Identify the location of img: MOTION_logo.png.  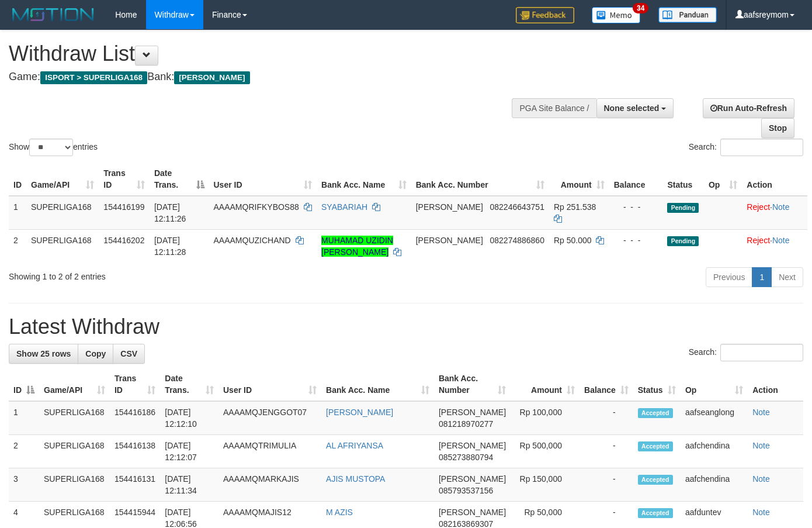
(53, 14).